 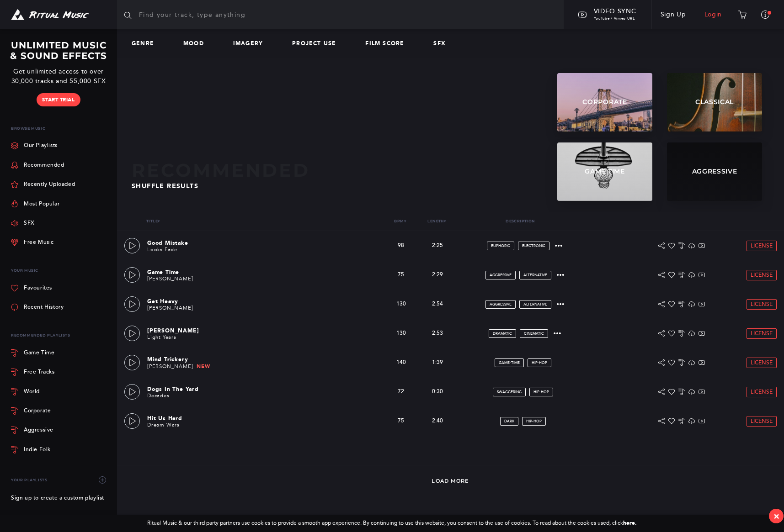 What do you see at coordinates (520, 221) in the screenshot?
I see `p: Description` at bounding box center [520, 221].